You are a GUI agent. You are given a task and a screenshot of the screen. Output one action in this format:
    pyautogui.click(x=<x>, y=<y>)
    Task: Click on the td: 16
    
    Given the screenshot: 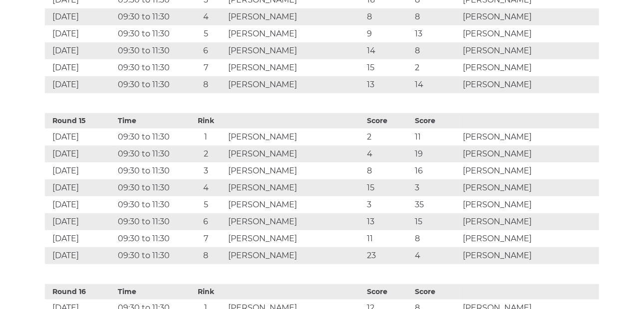 What is the action you would take?
    pyautogui.click(x=436, y=171)
    